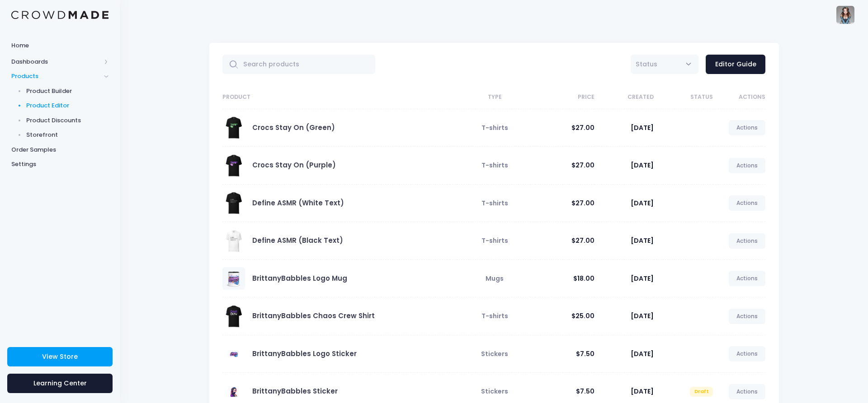  I want to click on th: Actions: activate to sort column ascending, so click(739, 98).